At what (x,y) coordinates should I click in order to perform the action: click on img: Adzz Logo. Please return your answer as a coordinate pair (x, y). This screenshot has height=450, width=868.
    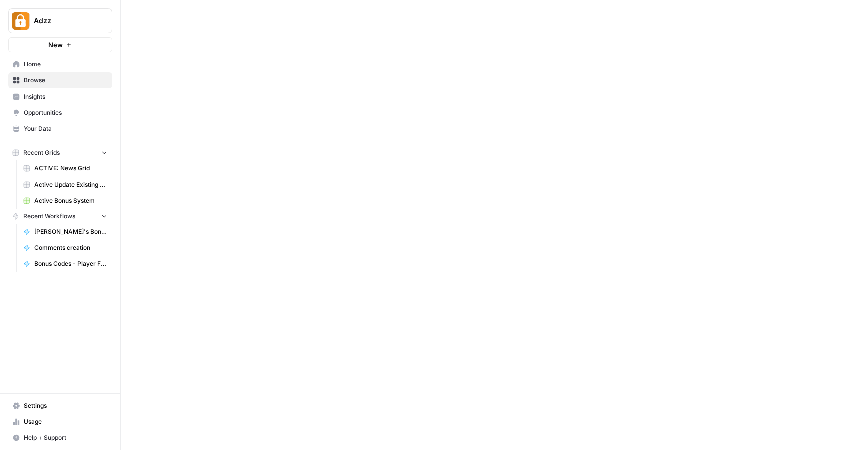
    Looking at the image, I should click on (21, 21).